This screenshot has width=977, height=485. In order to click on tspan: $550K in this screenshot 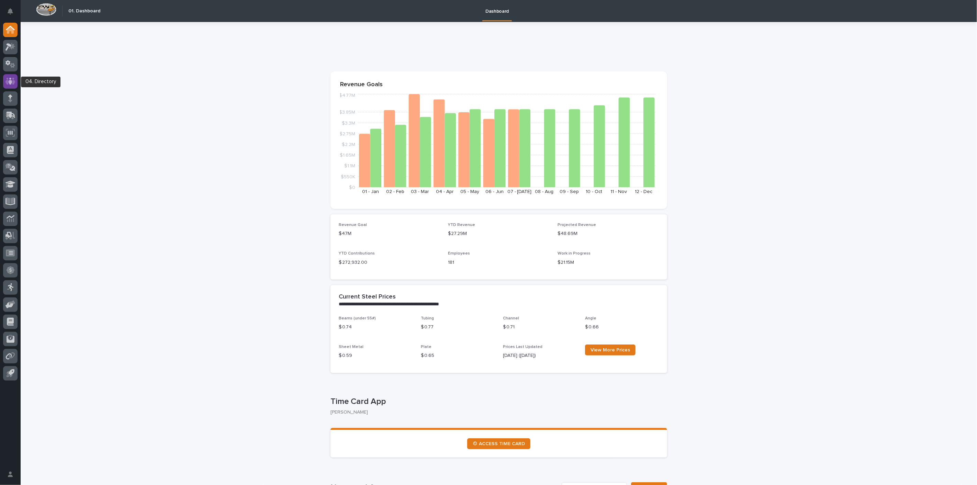, I will do `click(348, 177)`.